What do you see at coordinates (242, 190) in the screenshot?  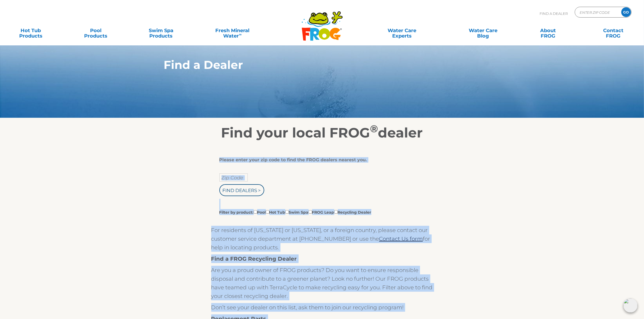 I see `input: Find Dealers >` at bounding box center [242, 190].